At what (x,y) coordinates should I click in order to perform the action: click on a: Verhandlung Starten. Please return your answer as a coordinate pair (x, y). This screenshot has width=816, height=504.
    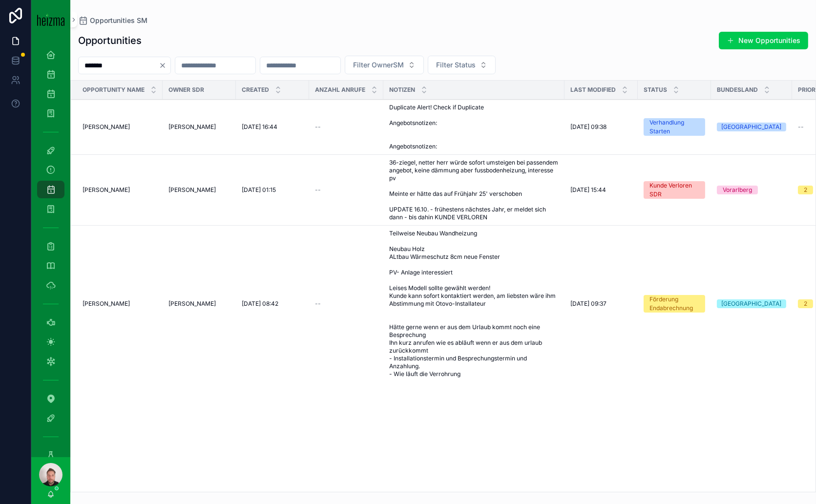
    Looking at the image, I should click on (675, 126).